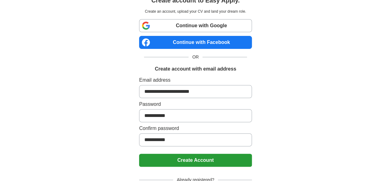 This screenshot has height=181, width=391. I want to click on label: Email address, so click(195, 80).